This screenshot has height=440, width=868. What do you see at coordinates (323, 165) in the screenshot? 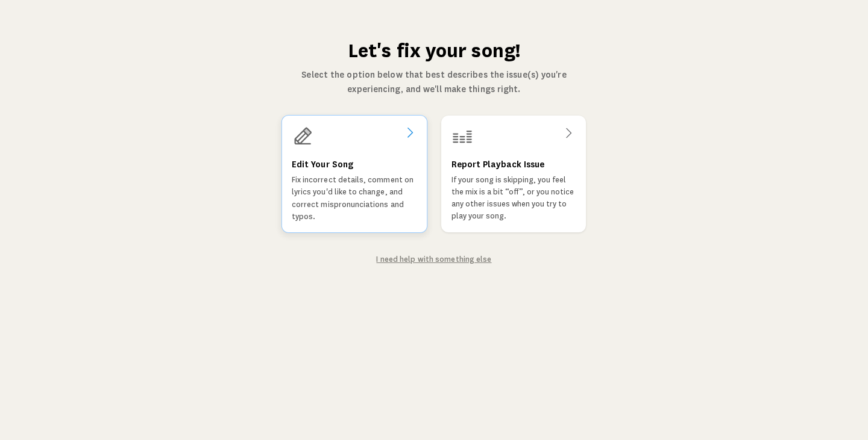
I see `h3: Edit Your Song` at bounding box center [323, 165].